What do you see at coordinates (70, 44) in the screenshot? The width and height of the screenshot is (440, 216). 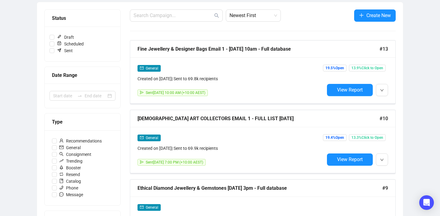 I see `span: Scheduled` at bounding box center [70, 44].